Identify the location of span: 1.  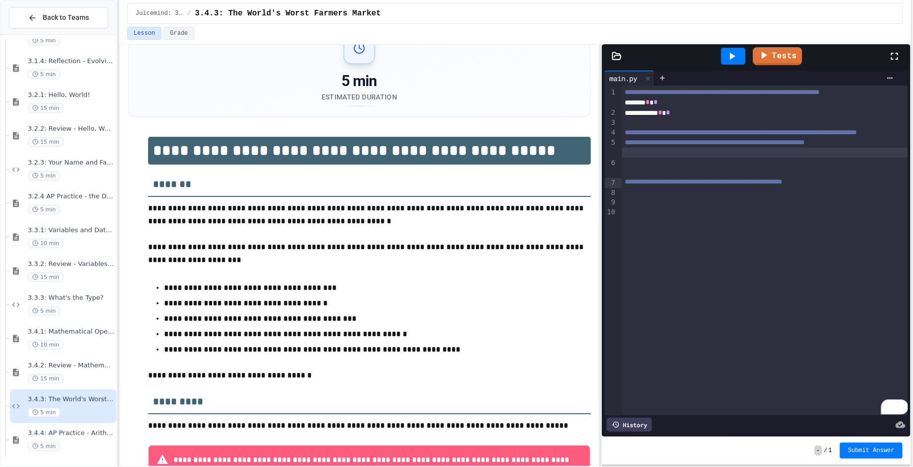
(830, 450).